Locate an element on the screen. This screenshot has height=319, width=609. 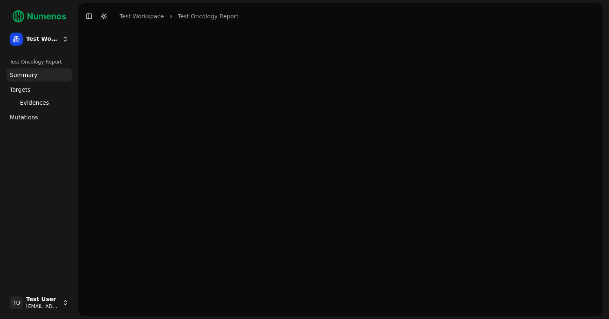
a: Summary is located at coordinates (39, 75).